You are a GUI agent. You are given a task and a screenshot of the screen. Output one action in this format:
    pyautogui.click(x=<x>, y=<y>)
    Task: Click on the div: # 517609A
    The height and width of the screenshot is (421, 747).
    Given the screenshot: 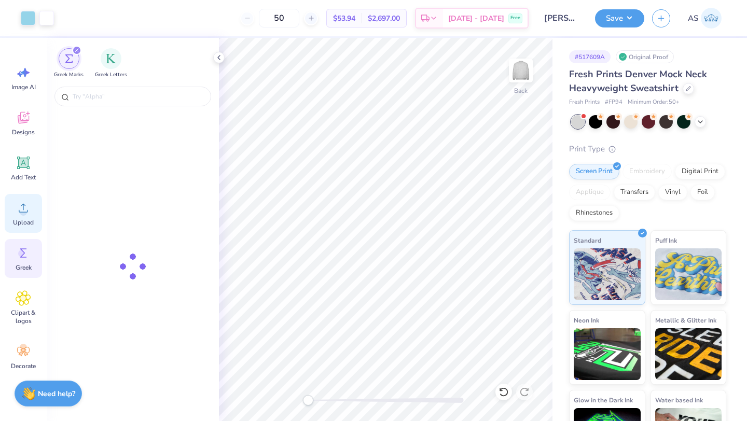 What is the action you would take?
    pyautogui.click(x=590, y=57)
    